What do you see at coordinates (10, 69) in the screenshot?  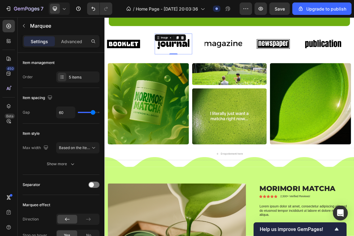 I see `div: 450` at bounding box center [10, 69].